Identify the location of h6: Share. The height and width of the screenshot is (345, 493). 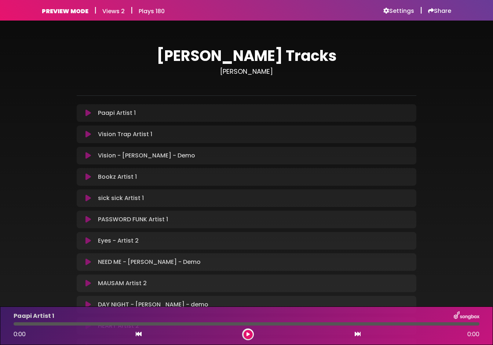
(439, 11).